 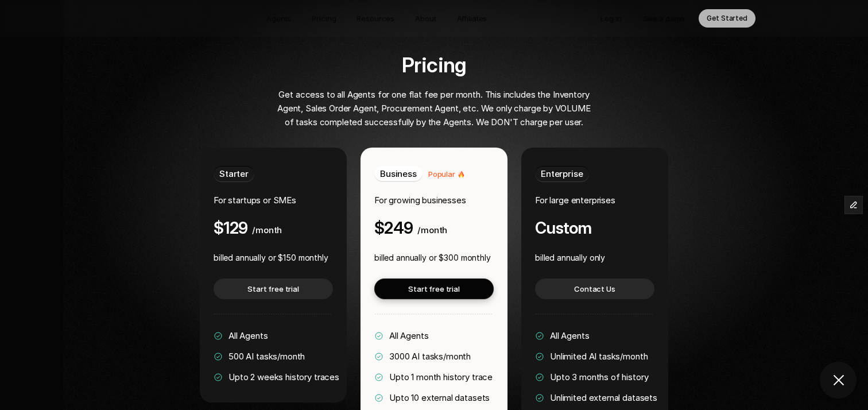 What do you see at coordinates (599, 357) in the screenshot?
I see `span: Unlimited AI tasks/month` at bounding box center [599, 357].